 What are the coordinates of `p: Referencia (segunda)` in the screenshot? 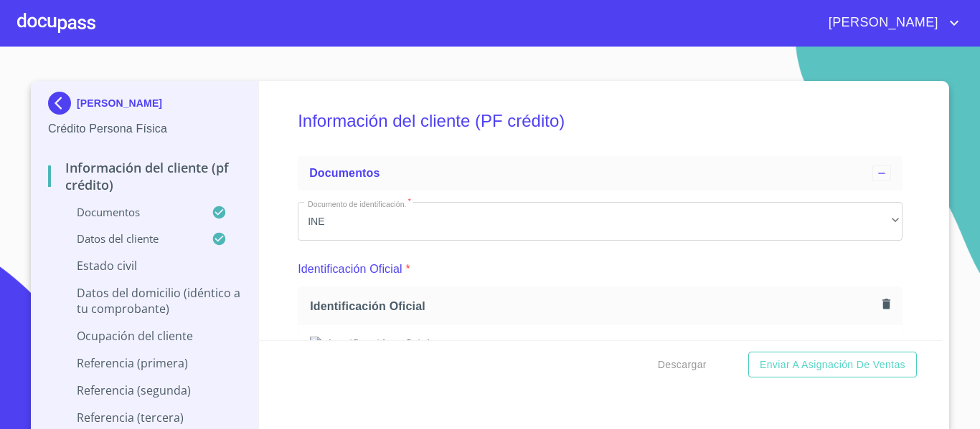 It's located at (145, 391).